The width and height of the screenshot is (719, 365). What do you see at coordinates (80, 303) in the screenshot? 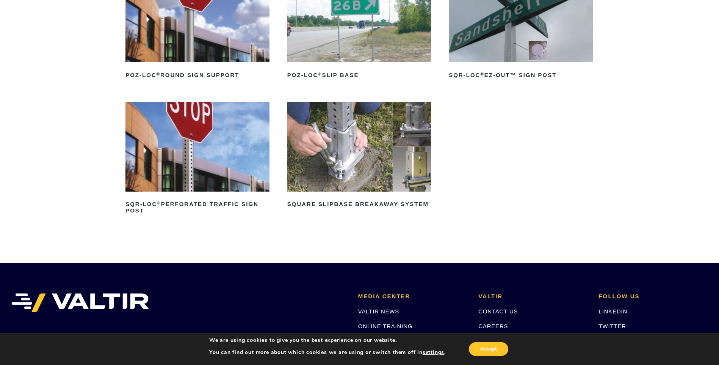
I see `img: VALTIR` at bounding box center [80, 303].